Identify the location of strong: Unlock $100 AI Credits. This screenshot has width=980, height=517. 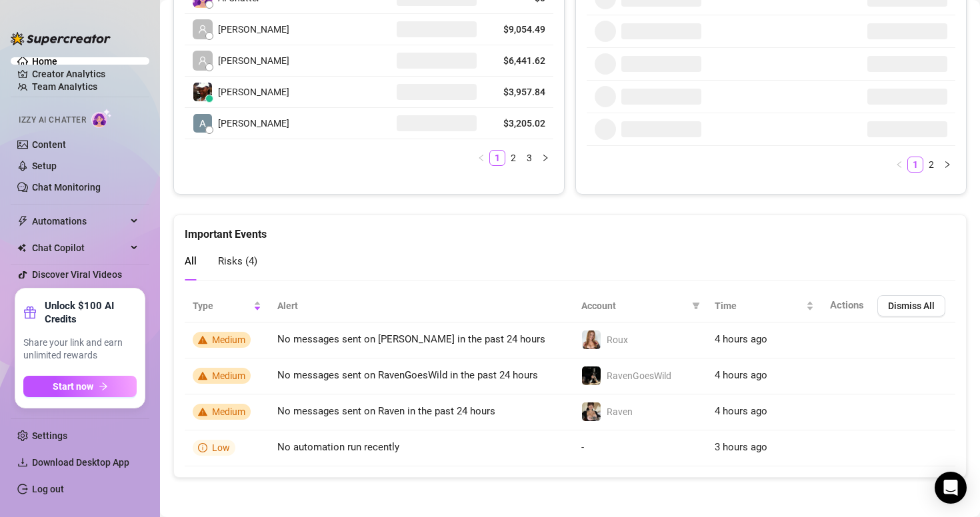
(90, 312).